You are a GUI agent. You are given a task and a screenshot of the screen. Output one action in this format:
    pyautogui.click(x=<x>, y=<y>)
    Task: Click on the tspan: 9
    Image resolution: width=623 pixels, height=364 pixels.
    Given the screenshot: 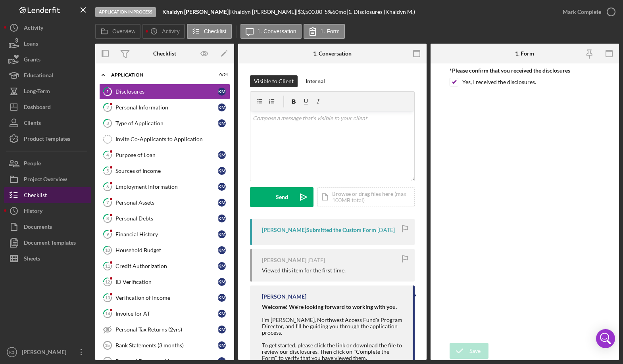 What is the action you would take?
    pyautogui.click(x=108, y=234)
    